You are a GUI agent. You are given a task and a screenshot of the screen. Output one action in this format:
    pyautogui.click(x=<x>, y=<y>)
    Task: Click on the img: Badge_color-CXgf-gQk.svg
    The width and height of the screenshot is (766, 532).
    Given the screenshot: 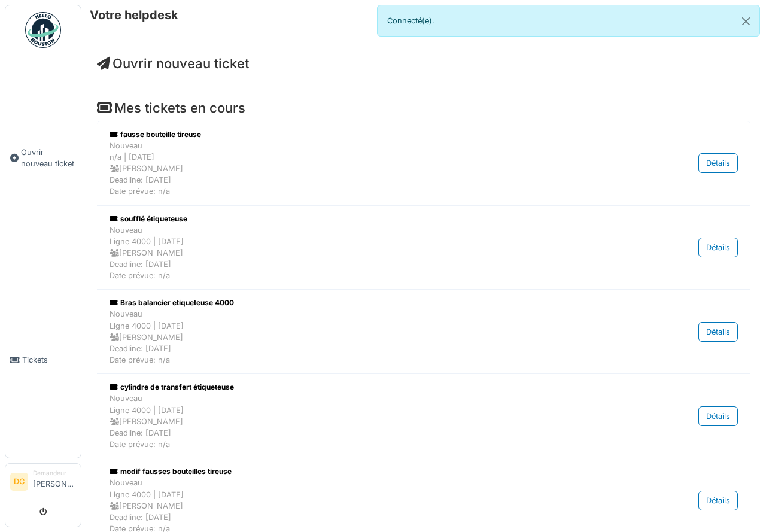 What is the action you would take?
    pyautogui.click(x=43, y=30)
    